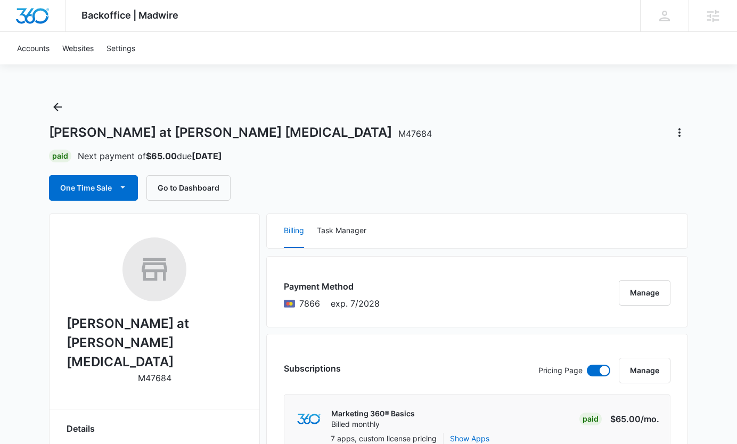 The image size is (737, 444). What do you see at coordinates (634, 419) in the screenshot?
I see `p: $65.00` at bounding box center [634, 419].